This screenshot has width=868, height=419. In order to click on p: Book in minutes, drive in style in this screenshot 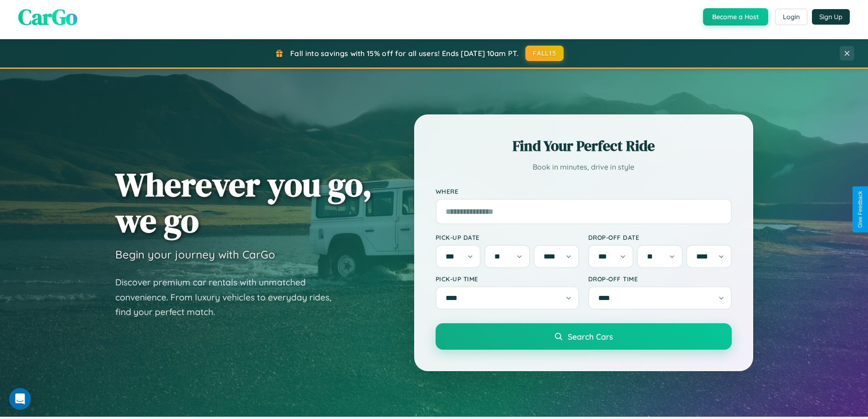, I will do `click(583, 167)`.